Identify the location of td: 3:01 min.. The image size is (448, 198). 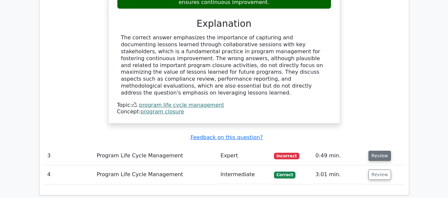
(339, 175).